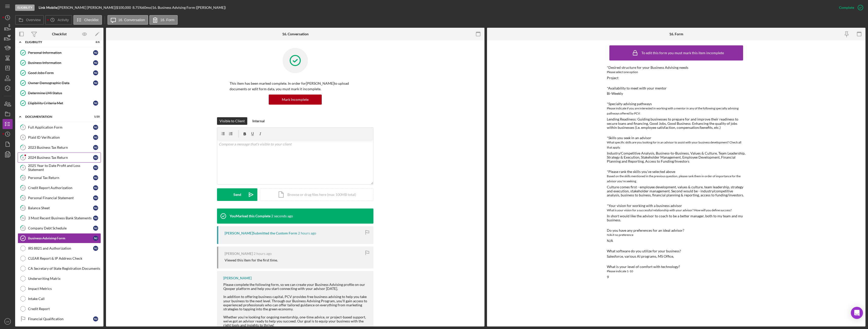  I want to click on button: LW, so click(7, 322).